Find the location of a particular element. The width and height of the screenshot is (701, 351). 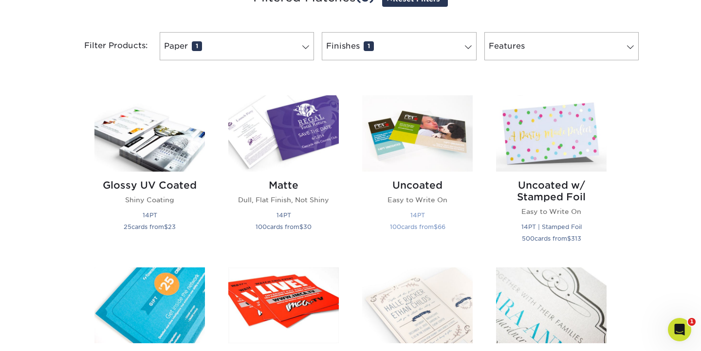

img: Natural Postcards is located at coordinates (417, 306).